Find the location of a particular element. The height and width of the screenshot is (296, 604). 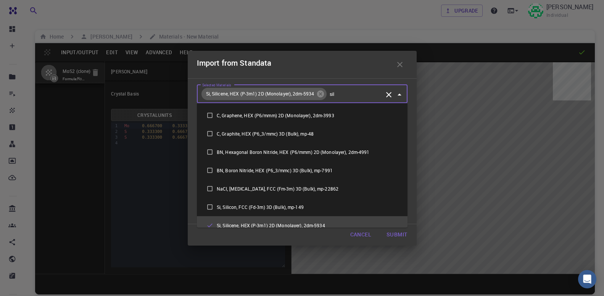

span: Hỗ trợ is located at coordinates (27, 9).